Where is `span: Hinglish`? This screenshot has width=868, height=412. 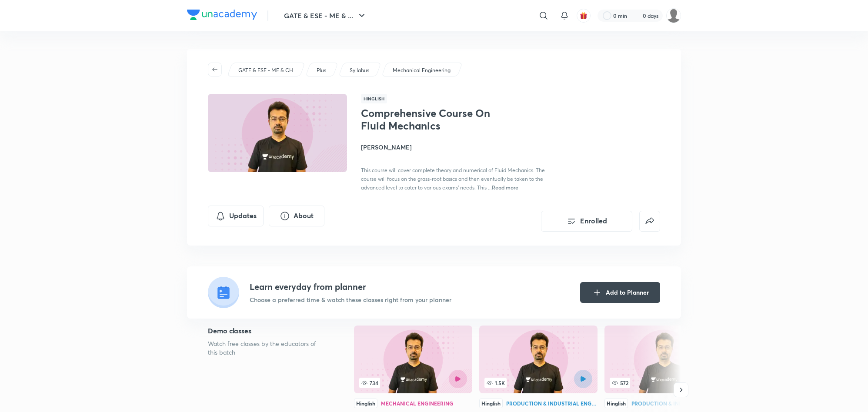
span: Hinglish is located at coordinates (374, 99).